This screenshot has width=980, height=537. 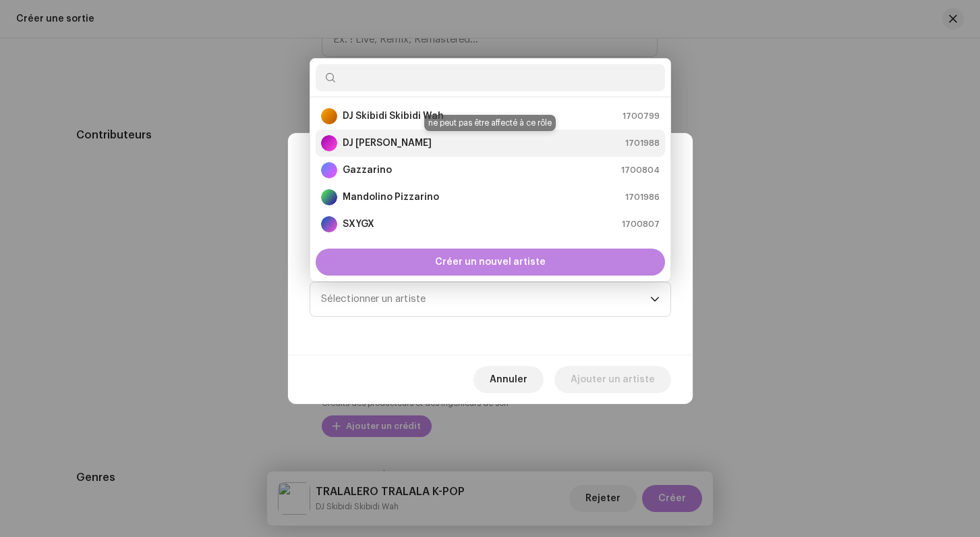 What do you see at coordinates (490, 224) in the screenshot?
I see `li: SXYGX` at bounding box center [490, 224].